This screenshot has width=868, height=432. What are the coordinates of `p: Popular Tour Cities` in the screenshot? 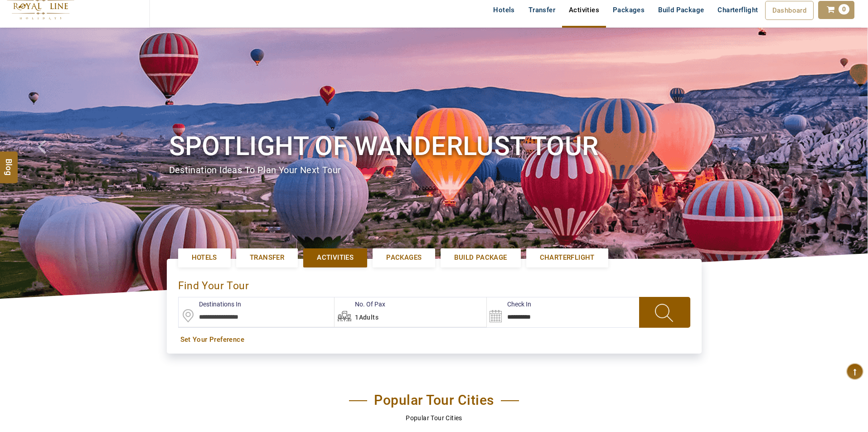 It's located at (434, 418).